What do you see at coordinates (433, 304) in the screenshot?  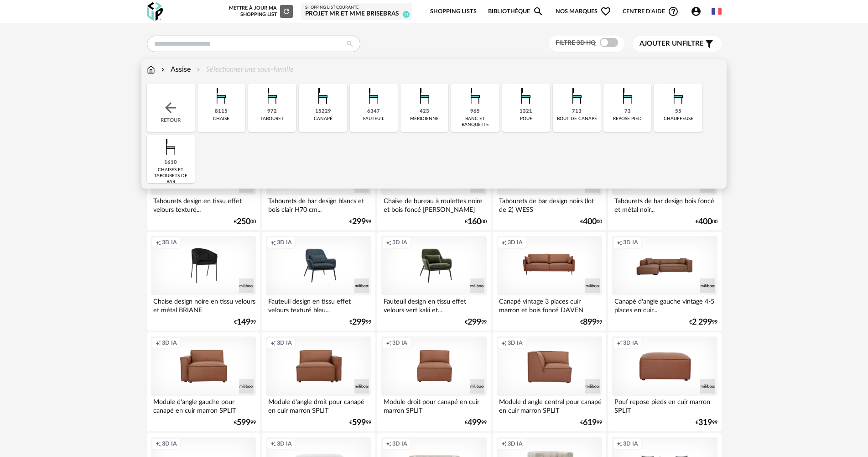 I see `div: Fauteuil design en tissu effet velours vert kaki et...` at bounding box center [433, 304].